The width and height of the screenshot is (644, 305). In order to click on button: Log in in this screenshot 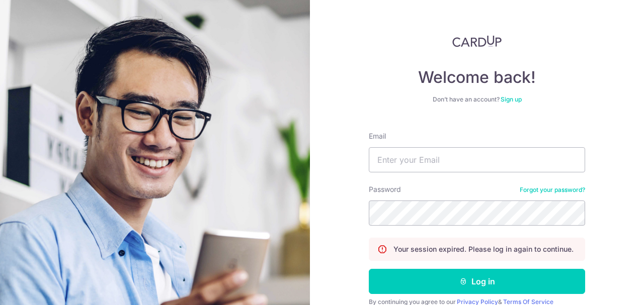, I will do `click(477, 282)`.